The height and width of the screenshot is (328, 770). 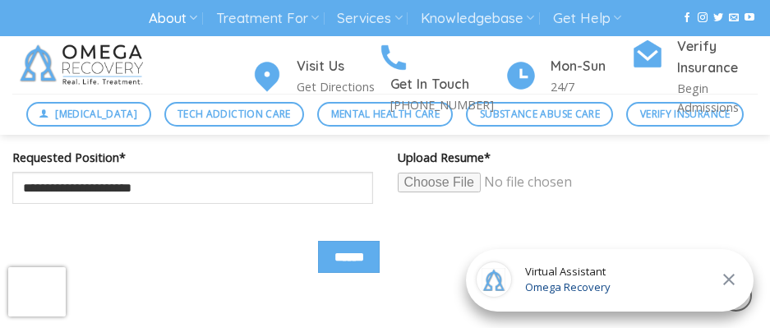 What do you see at coordinates (477, 18) in the screenshot?
I see `a: Knowledgebase` at bounding box center [477, 18].